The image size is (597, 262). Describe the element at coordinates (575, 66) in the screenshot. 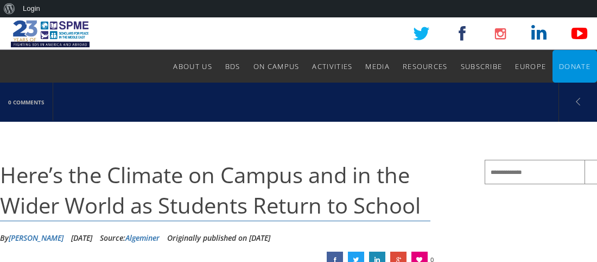

I see `span: Donate` at that location.